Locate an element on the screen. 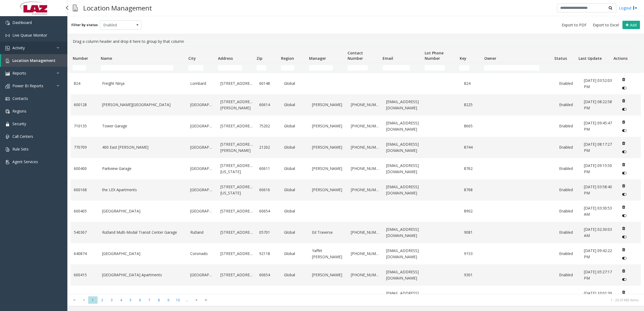 The width and height of the screenshot is (644, 311). input: Owner Filter is located at coordinates (512, 68).